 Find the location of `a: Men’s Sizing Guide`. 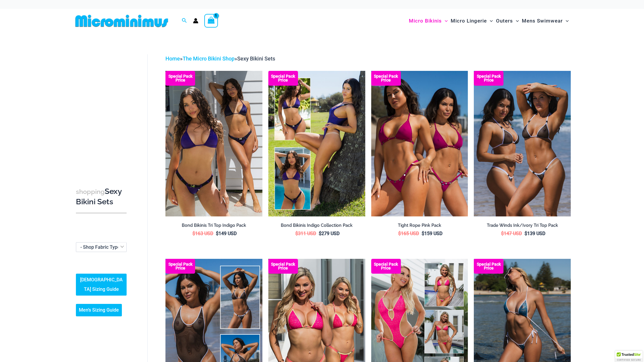

a: Men’s Sizing Guide is located at coordinates (99, 310).